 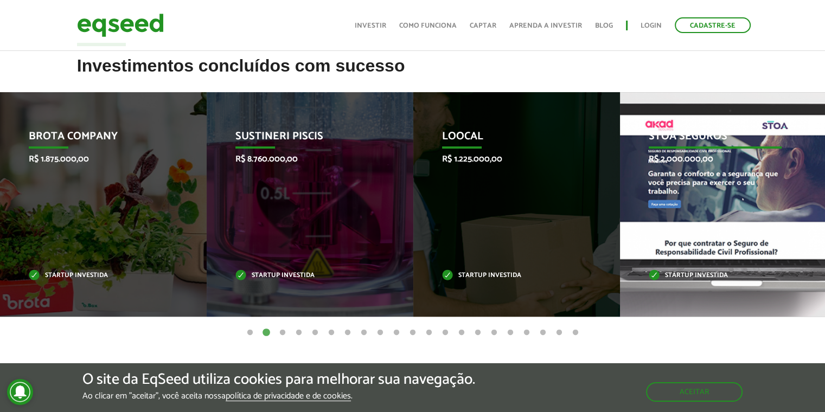 What do you see at coordinates (413, 333) in the screenshot?
I see `button: 11 of 21` at bounding box center [413, 333].